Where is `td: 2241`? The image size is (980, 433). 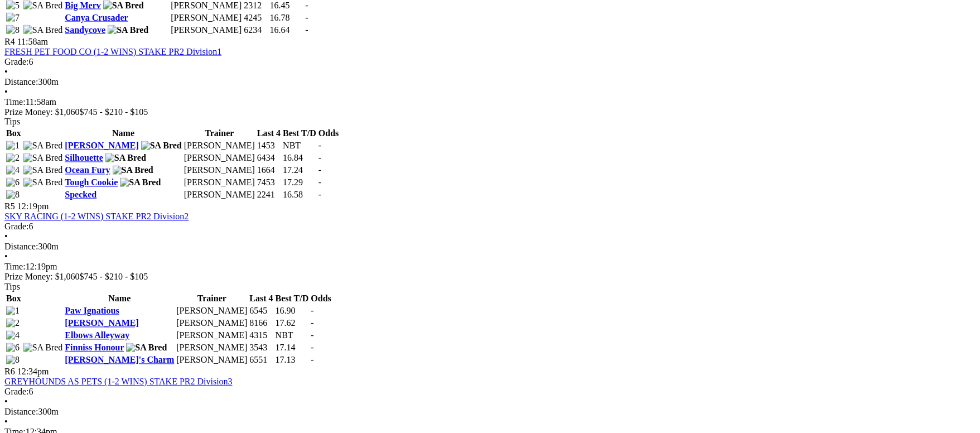
td: 2241 is located at coordinates (269, 196).